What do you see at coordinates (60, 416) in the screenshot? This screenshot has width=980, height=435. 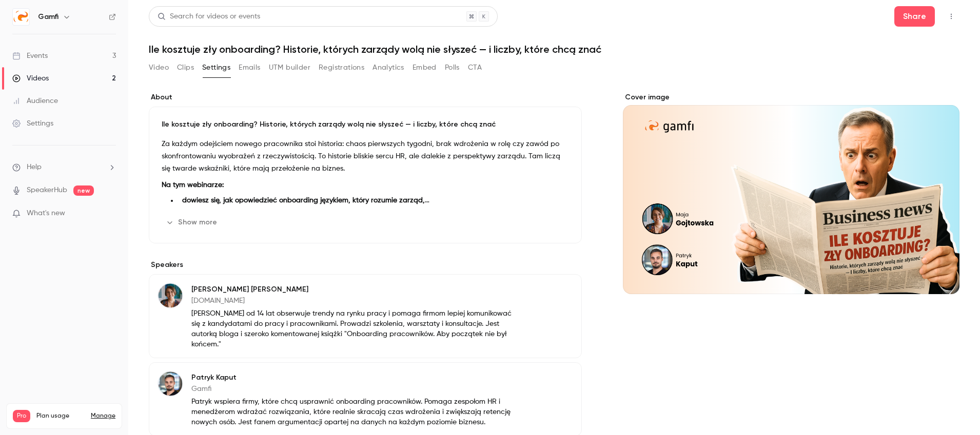 I see `span: Plan usage` at bounding box center [60, 416].